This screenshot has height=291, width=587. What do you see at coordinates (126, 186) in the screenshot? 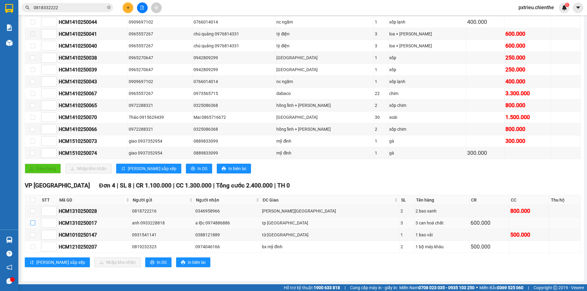
I see `span: SL 8` at bounding box center [126, 186].